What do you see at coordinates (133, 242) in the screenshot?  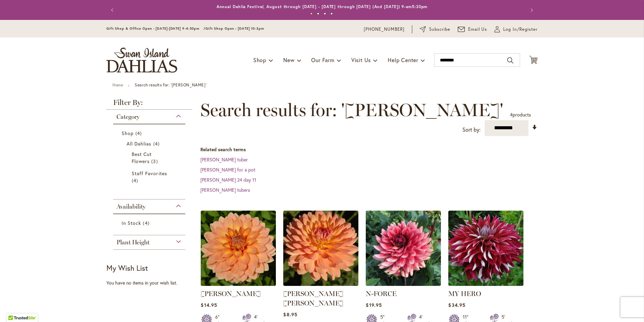 I see `span: Plant Height` at bounding box center [133, 242].